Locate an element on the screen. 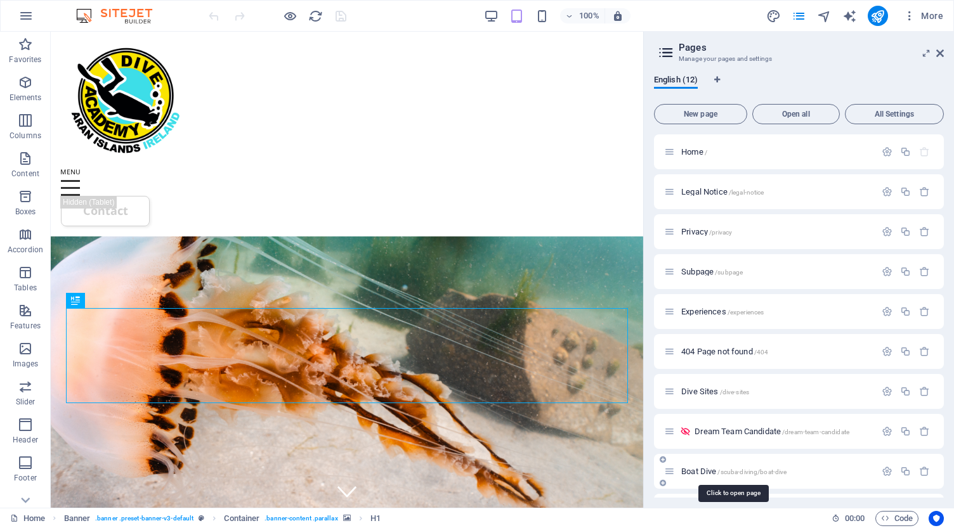 This screenshot has width=954, height=528. span: /404 is located at coordinates (761, 352).